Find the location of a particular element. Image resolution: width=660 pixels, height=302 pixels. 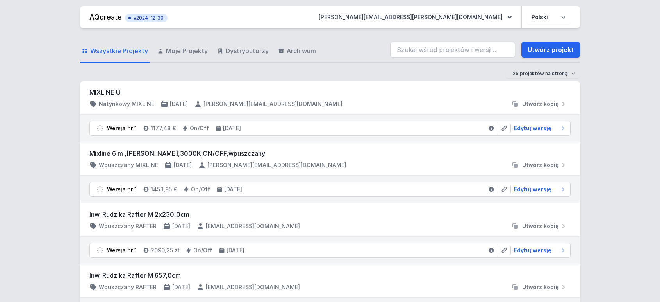

a: Utwórz projekt is located at coordinates (551, 50).